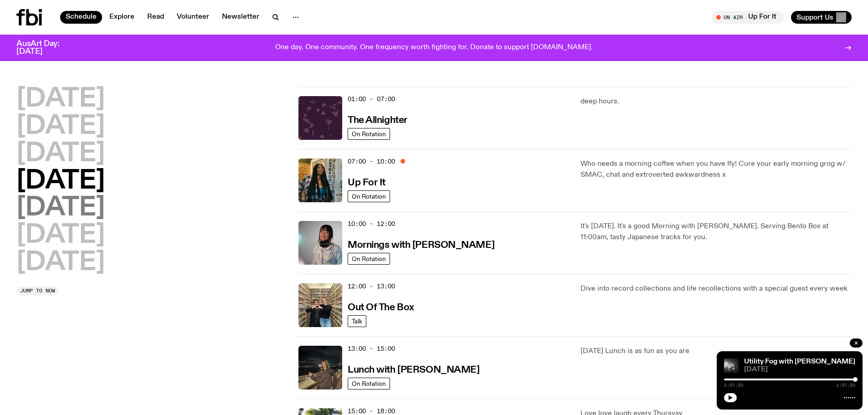  What do you see at coordinates (320, 305) in the screenshot?
I see `img: Matt and Kate stand in the music library and make a heart shape with one hand each.` at bounding box center [320, 305].